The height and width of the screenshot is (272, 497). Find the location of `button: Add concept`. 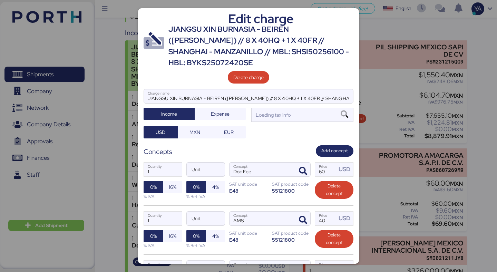

button: Add concept is located at coordinates (334, 151).